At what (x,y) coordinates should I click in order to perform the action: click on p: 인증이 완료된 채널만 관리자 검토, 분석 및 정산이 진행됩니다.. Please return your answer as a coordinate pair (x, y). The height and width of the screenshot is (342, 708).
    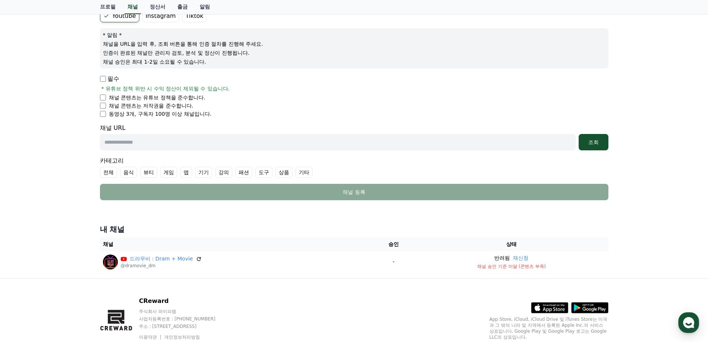
    Looking at the image, I should click on (354, 53).